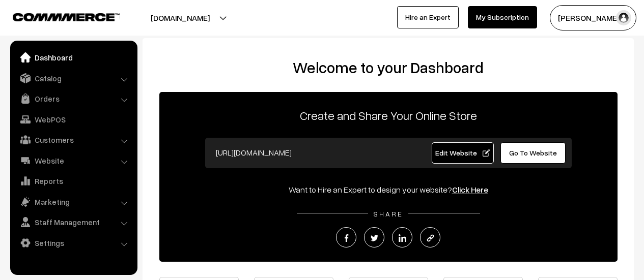 The height and width of the screenshot is (280, 644). Describe the element at coordinates (470, 190) in the screenshot. I see `a: Click Here` at that location.